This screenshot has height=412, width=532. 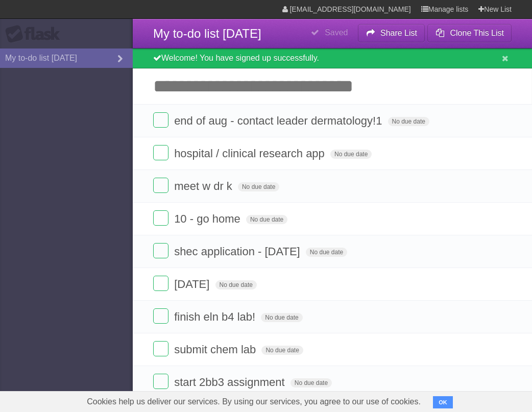 I want to click on button: Clone This List, so click(x=470, y=33).